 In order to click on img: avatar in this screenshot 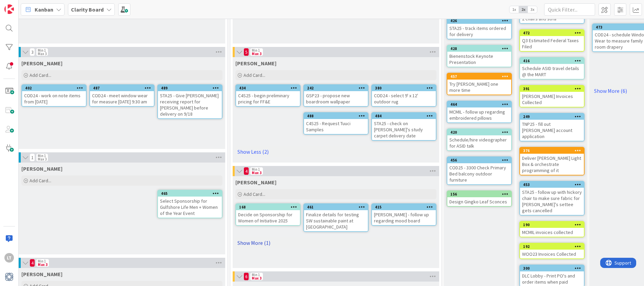, I will do `click(9, 277)`.